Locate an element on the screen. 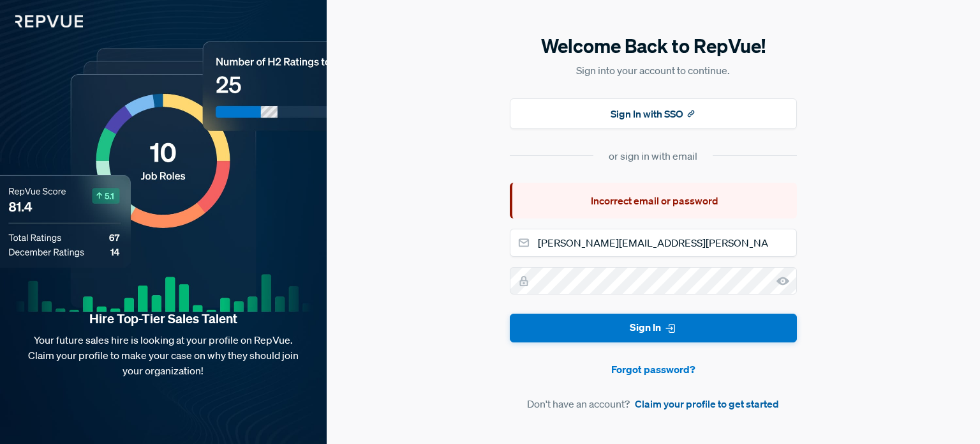 This screenshot has height=444, width=980. button: Sign In with SSO is located at coordinates (653, 114).